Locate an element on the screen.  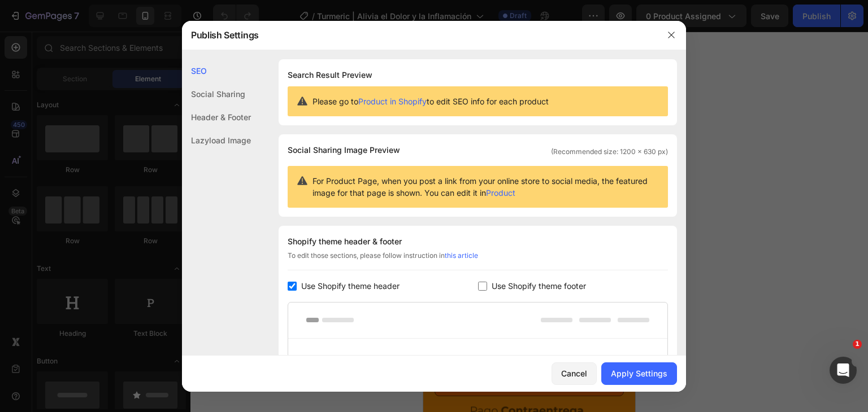
span: iPhone 13 Mini ( 375 px) is located at coordinates (95, 11).